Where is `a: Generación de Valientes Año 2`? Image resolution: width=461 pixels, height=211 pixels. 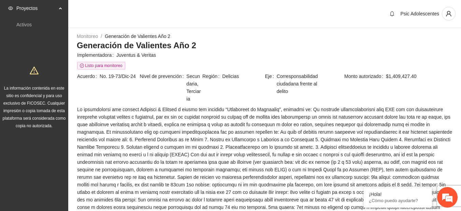 a: Generación de Valientes Año 2 is located at coordinates (138, 36).